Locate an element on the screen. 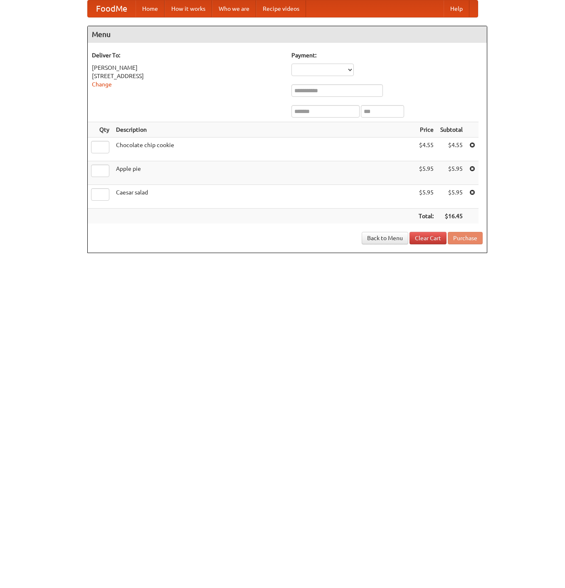 This screenshot has width=565, height=588. th: Subtotal is located at coordinates (451, 130).